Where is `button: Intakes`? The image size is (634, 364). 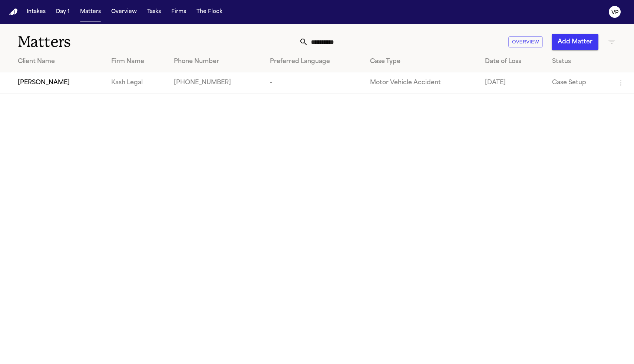 button: Intakes is located at coordinates (36, 12).